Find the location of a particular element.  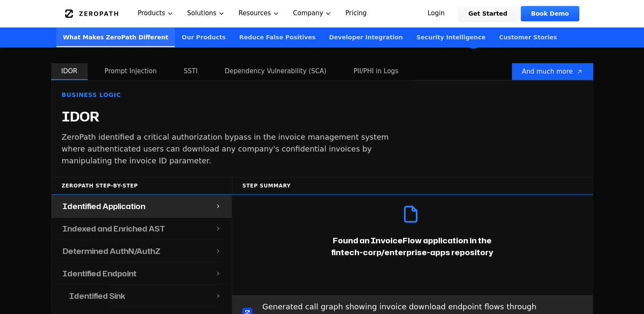

h4: Identified Endpoint is located at coordinates (99, 274).